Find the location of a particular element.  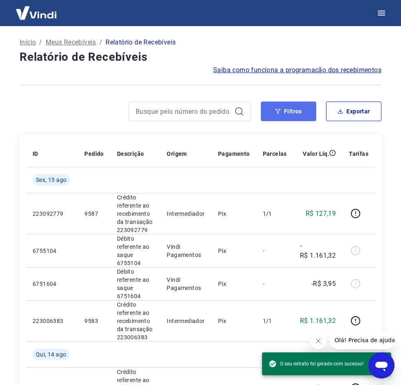

p: Parcelas is located at coordinates (275, 154).